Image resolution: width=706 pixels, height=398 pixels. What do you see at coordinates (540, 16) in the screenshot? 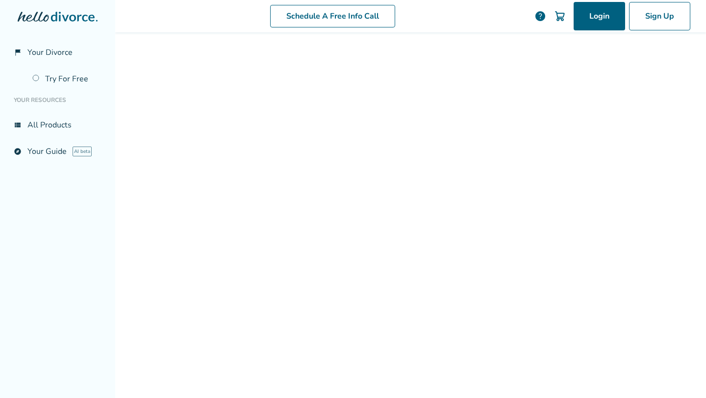
I see `a: help` at bounding box center [540, 16].